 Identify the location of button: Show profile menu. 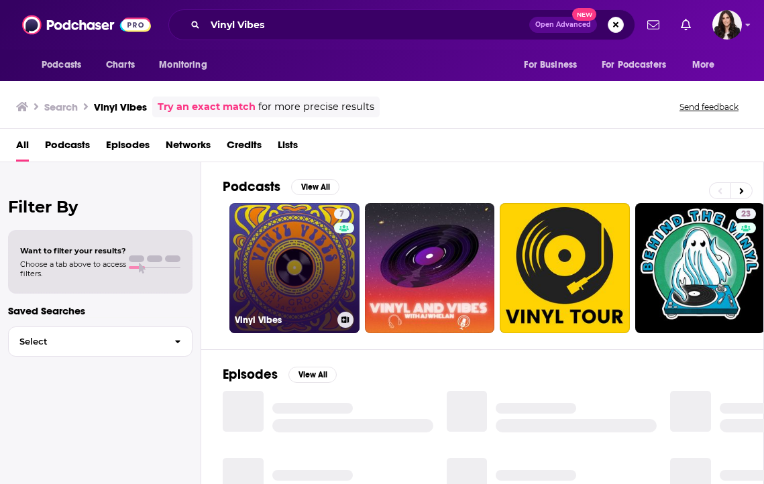
(727, 25).